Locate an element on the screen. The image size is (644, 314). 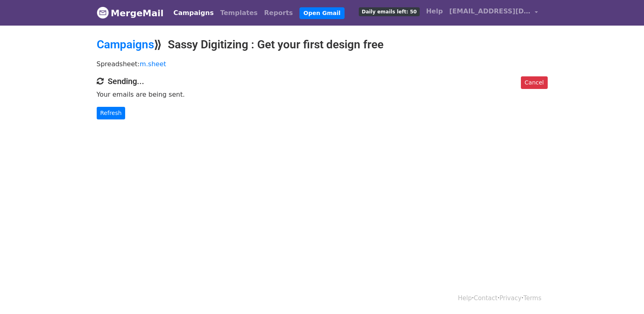
h2: ⟫ Sassy Digitizing : Get your first design free is located at coordinates (322, 45).